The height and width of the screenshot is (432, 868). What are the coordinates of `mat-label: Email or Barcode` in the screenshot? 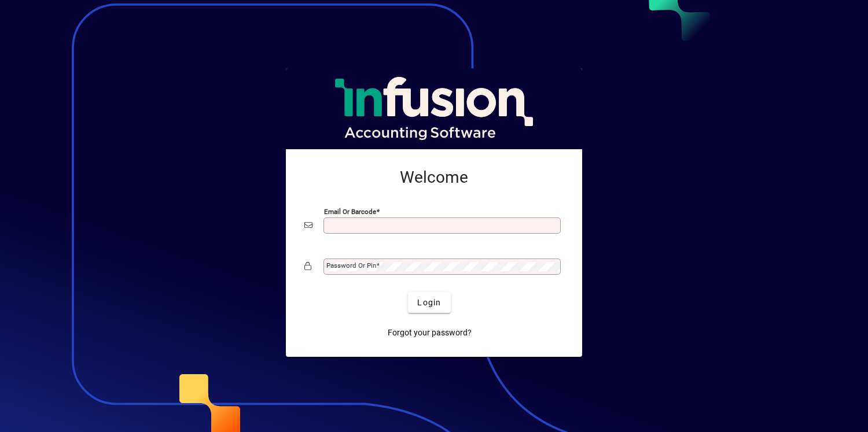 It's located at (350, 212).